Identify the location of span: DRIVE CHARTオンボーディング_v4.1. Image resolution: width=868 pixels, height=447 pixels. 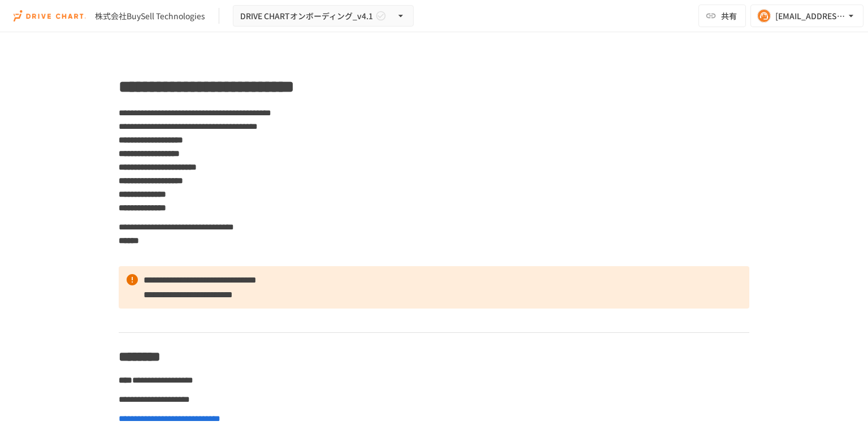
(307, 16).